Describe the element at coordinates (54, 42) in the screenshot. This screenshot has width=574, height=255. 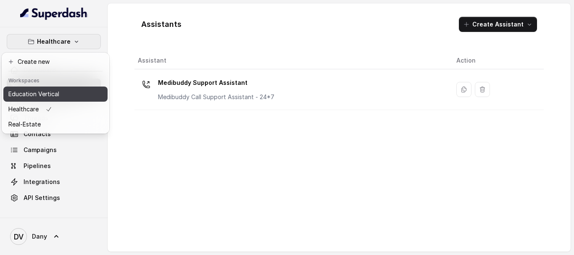
I see `button: Healthcare` at that location.